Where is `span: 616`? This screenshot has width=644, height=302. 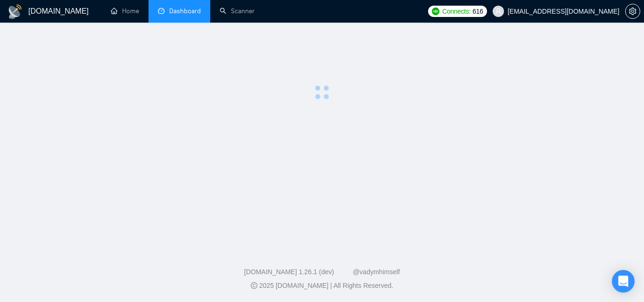 span: 616 is located at coordinates (477, 12).